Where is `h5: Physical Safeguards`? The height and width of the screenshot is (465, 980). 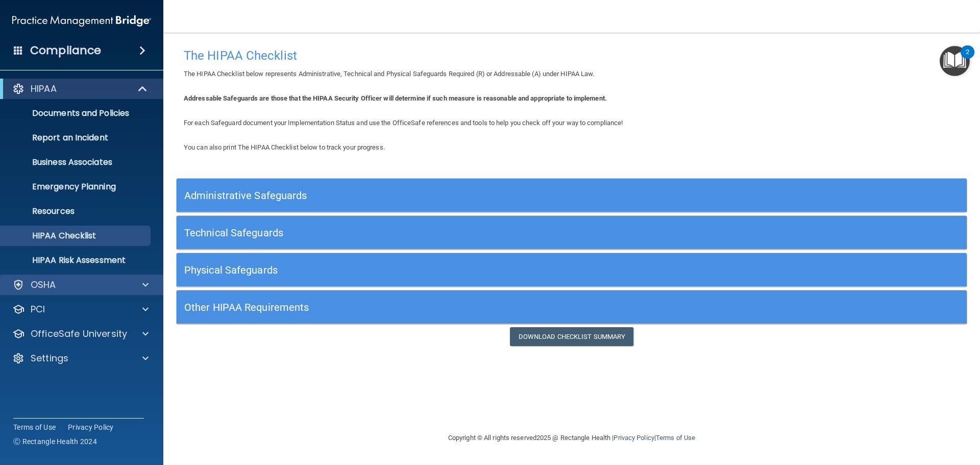
h5: Physical Safeguards is located at coordinates (473, 271).